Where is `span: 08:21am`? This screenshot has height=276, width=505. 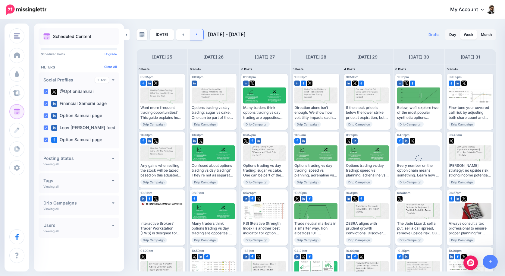
span: 08:21am is located at coordinates (198, 193).